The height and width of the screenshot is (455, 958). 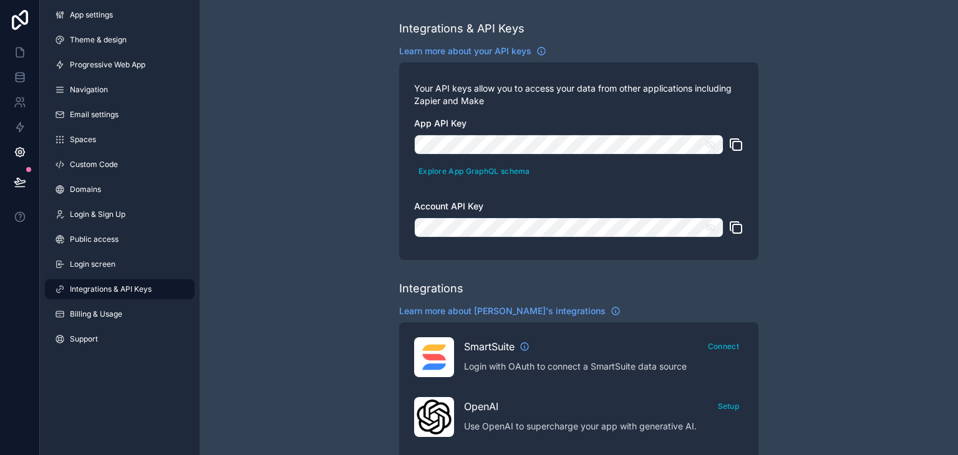 What do you see at coordinates (97, 215) in the screenshot?
I see `span: Login & Sign Up` at bounding box center [97, 215].